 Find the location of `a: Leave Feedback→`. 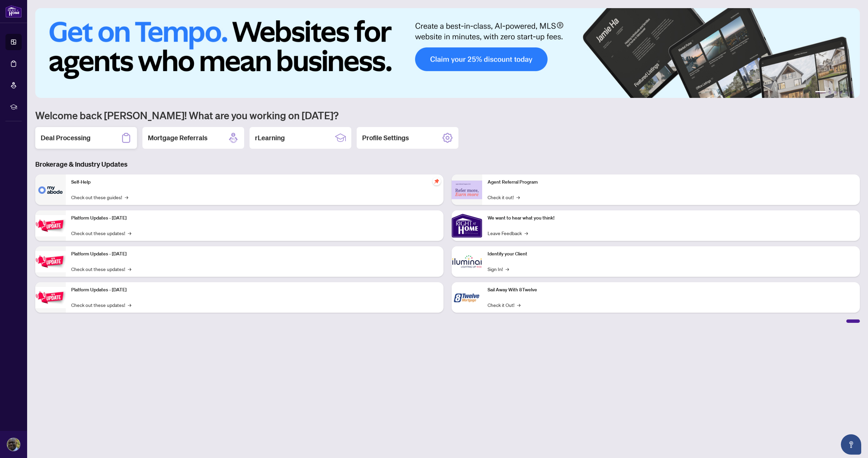

a: Leave Feedback→ is located at coordinates (507, 233).